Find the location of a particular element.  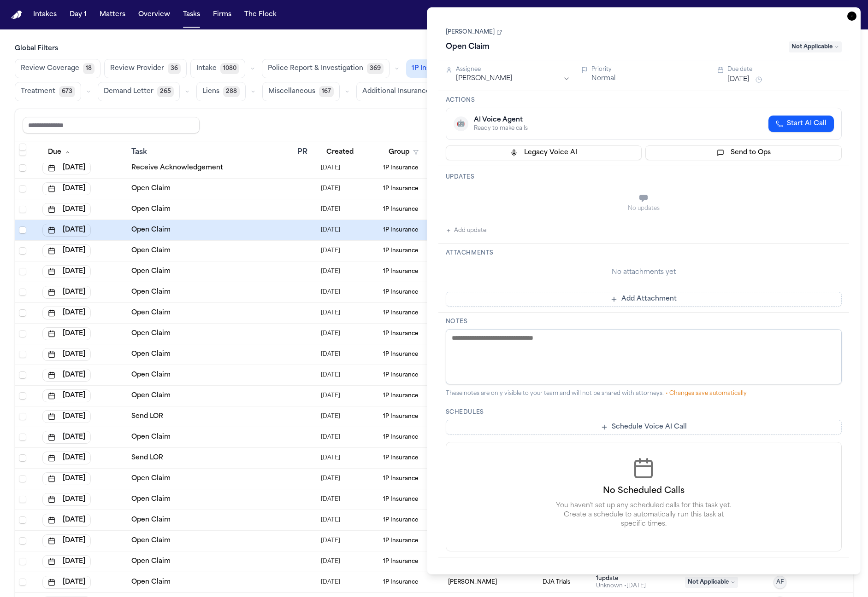

a: Day 1 is located at coordinates (78, 15).